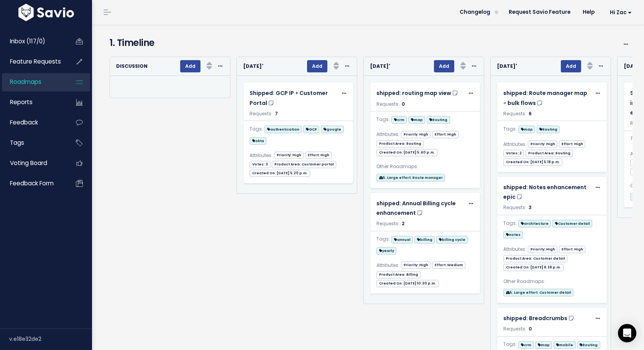 The height and width of the screenshot is (350, 644). I want to click on a: Voting Board, so click(32, 163).